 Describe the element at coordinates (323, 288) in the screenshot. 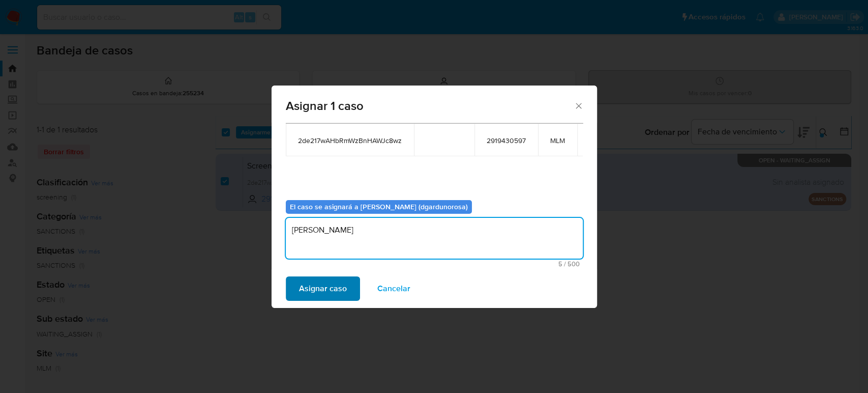

I see `span: Asignar caso` at that location.